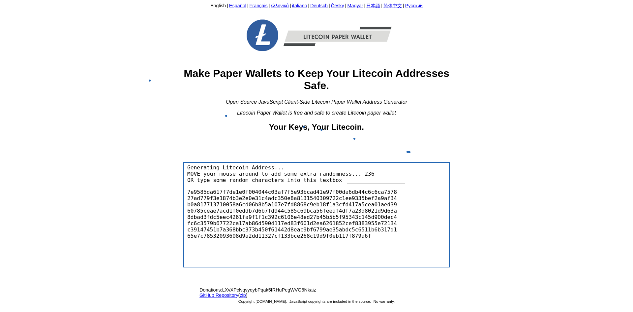  I want to click on a: ελληνικά, so click(280, 6).